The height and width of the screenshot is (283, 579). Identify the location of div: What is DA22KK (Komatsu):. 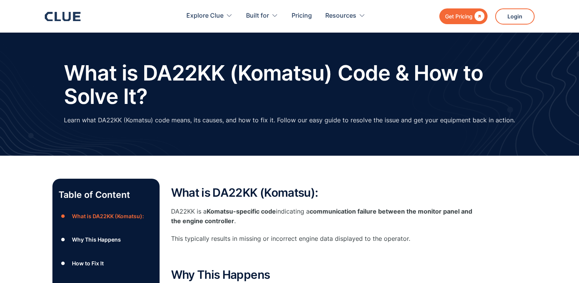
(108, 216).